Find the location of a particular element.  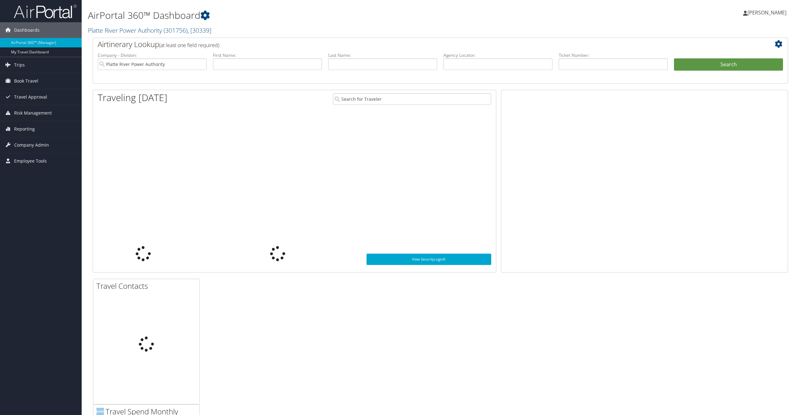

img: airportal-logo.png is located at coordinates (45, 11).